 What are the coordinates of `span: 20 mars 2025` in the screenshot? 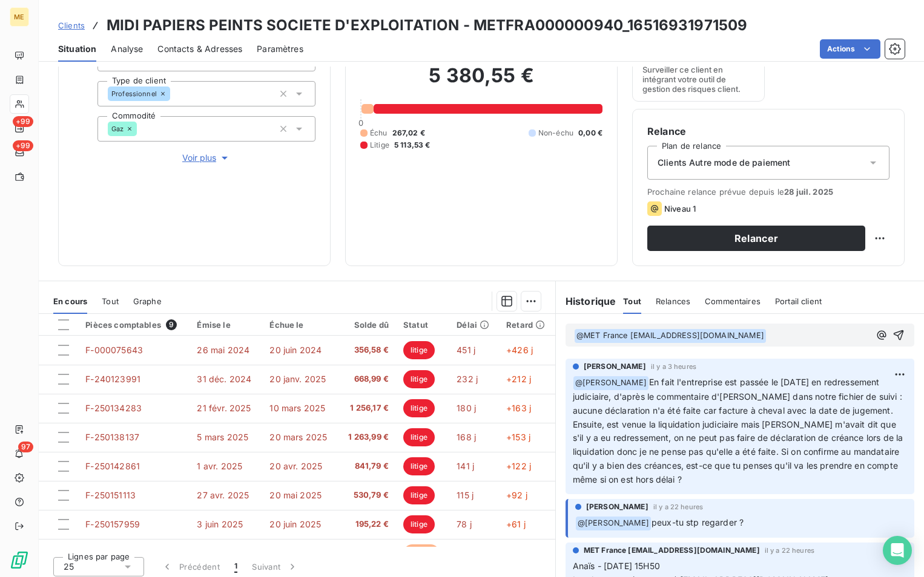 It's located at (298, 437).